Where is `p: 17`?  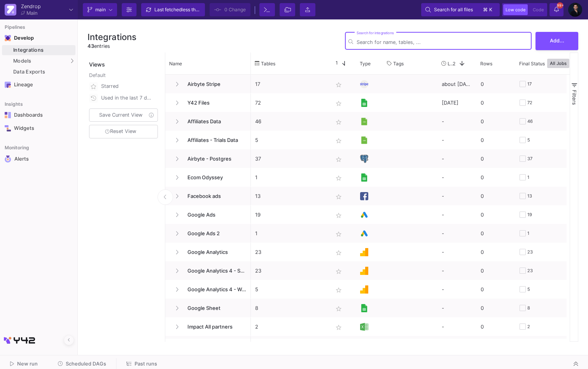
p: 17 is located at coordinates (290, 84).